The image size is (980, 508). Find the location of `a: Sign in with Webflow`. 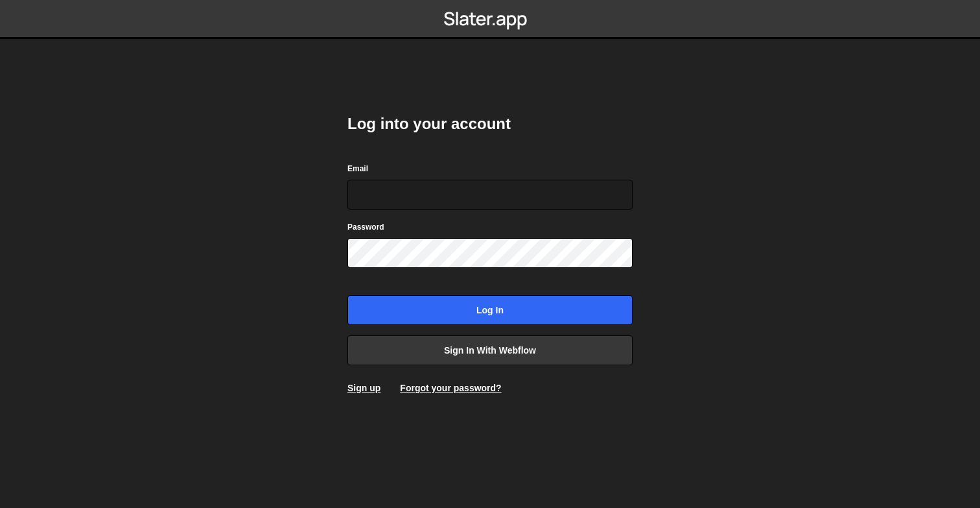

a: Sign in with Webflow is located at coordinates (490, 350).